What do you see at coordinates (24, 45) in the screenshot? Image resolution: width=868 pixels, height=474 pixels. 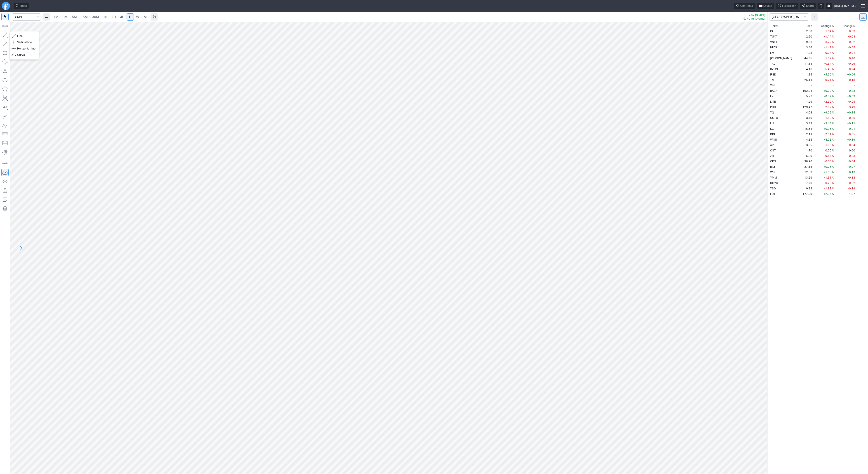 I see `div: Line` at bounding box center [24, 45].